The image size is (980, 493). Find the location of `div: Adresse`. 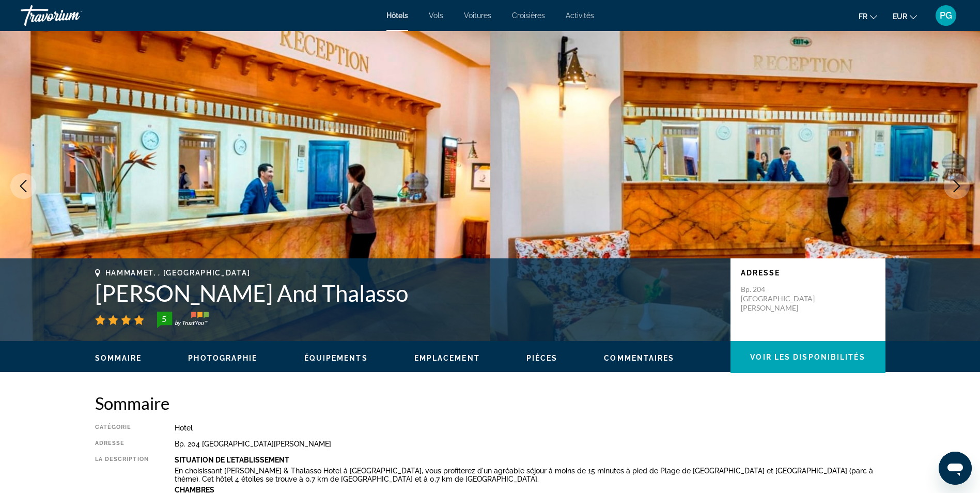

div: Adresse is located at coordinates (122, 444).